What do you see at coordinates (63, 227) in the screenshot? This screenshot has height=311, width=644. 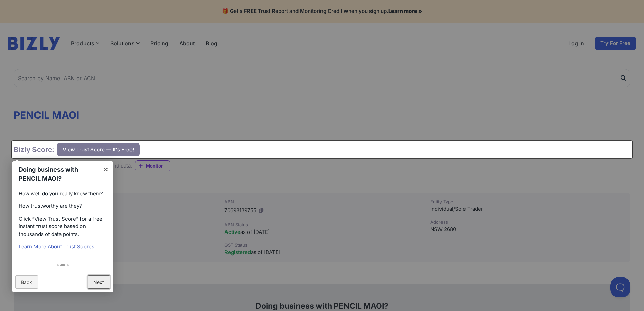 I see `p: Click “View Trust Score” for a free, instant trust score based on thousands of data points.` at bounding box center [63, 227].